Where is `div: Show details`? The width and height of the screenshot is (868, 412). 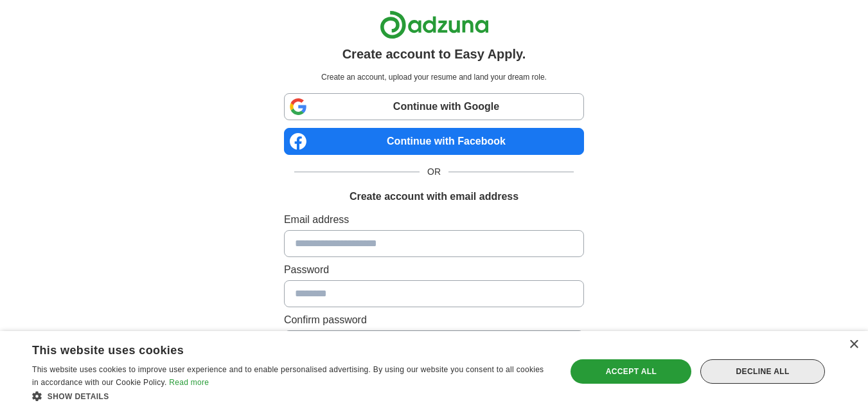
div: Show details is located at coordinates (291, 396).